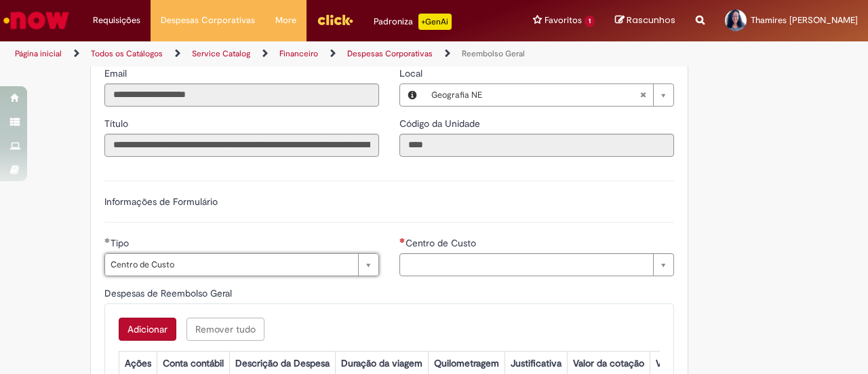 Image resolution: width=868 pixels, height=374 pixels. What do you see at coordinates (117, 123) in the screenshot?
I see `span: Somente leitura - Título` at bounding box center [117, 123].